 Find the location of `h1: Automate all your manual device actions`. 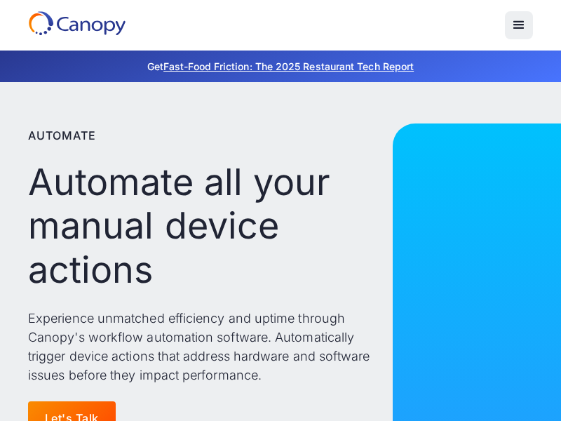

h1: Automate all your manual device actions is located at coordinates (205, 226).